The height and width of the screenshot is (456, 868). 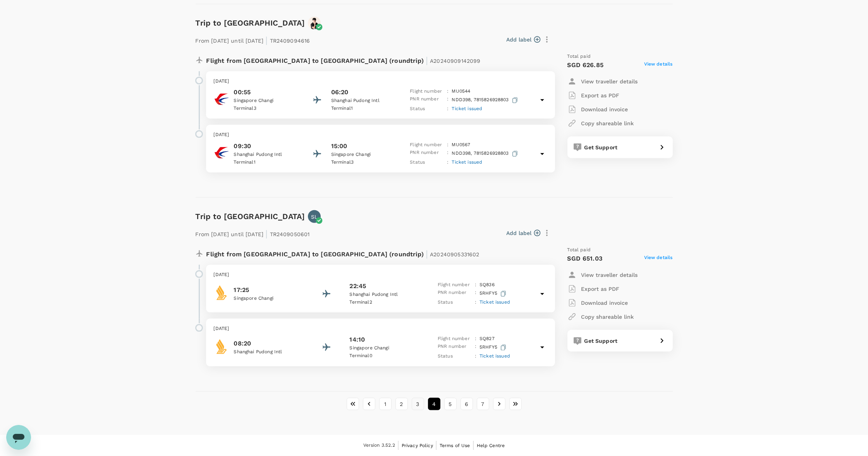 I want to click on button: Go to previous page, so click(x=369, y=404).